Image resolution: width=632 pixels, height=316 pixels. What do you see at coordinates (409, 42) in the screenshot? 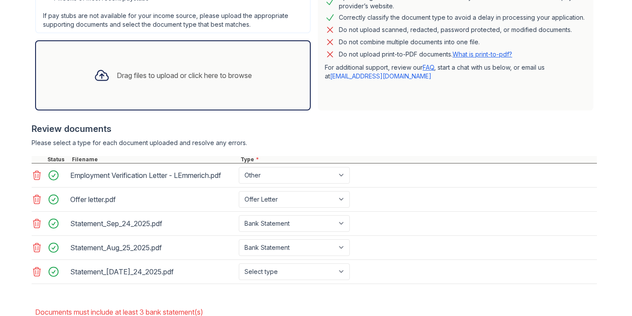
I see `div: Do not combine multiple documents into one file.` at bounding box center [409, 42].